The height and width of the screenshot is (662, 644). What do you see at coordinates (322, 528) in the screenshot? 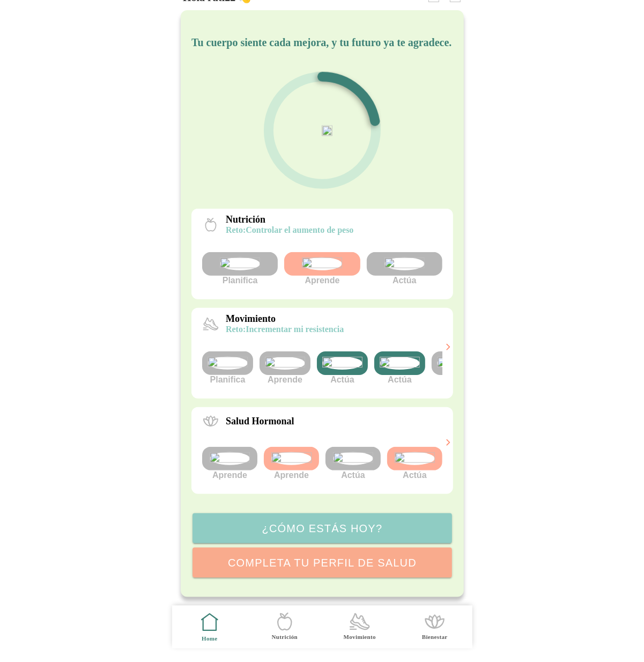
I see `ion-button: ¿Cómo estás hoy?` at bounding box center [322, 528].